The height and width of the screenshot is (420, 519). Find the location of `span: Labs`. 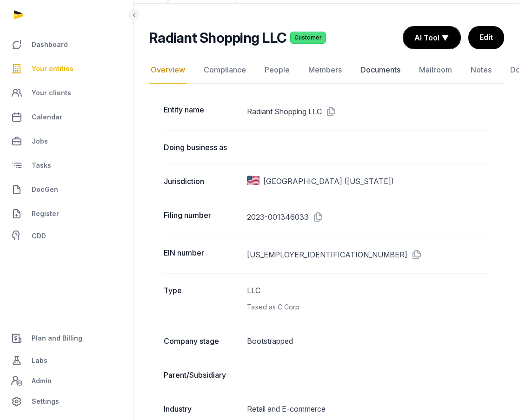

span: Labs is located at coordinates (39, 360).